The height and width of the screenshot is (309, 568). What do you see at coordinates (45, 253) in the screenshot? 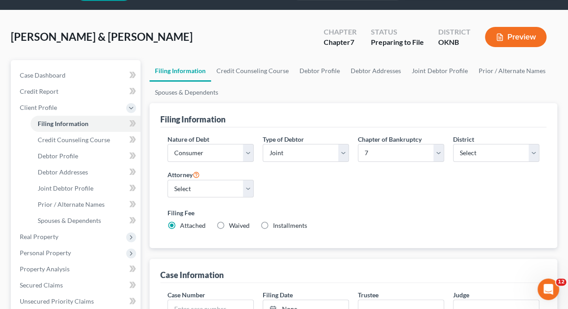
I see `span: Personal Property` at bounding box center [45, 253].